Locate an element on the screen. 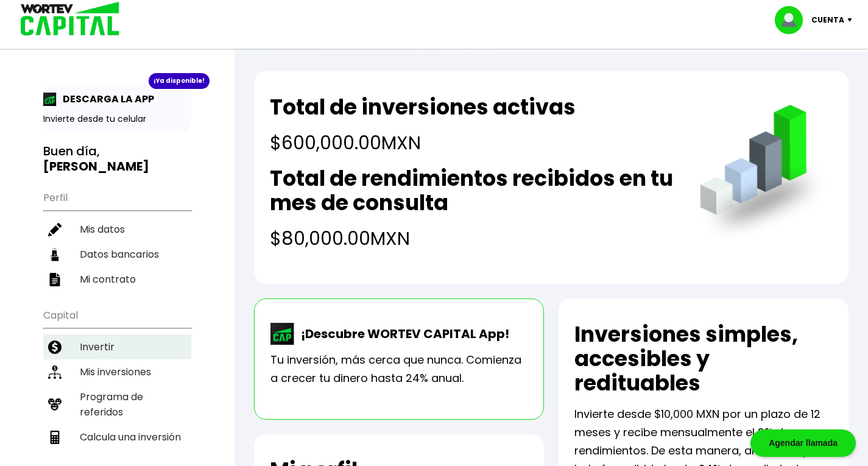 This screenshot has height=466, width=868. a: Mis inversiones is located at coordinates (117, 371).